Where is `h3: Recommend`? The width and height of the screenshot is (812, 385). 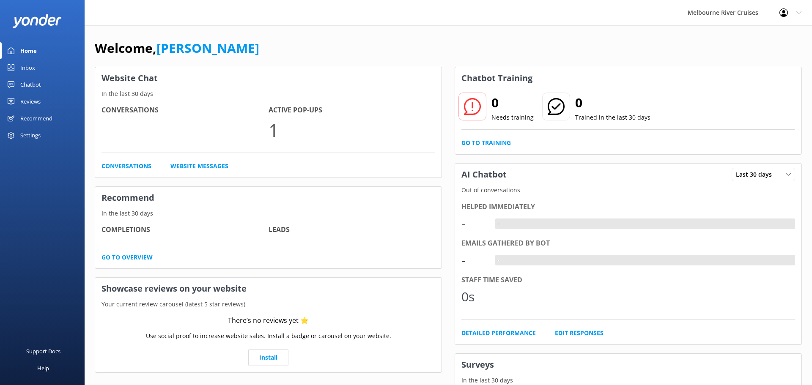
h3: Recommend is located at coordinates (268, 198).